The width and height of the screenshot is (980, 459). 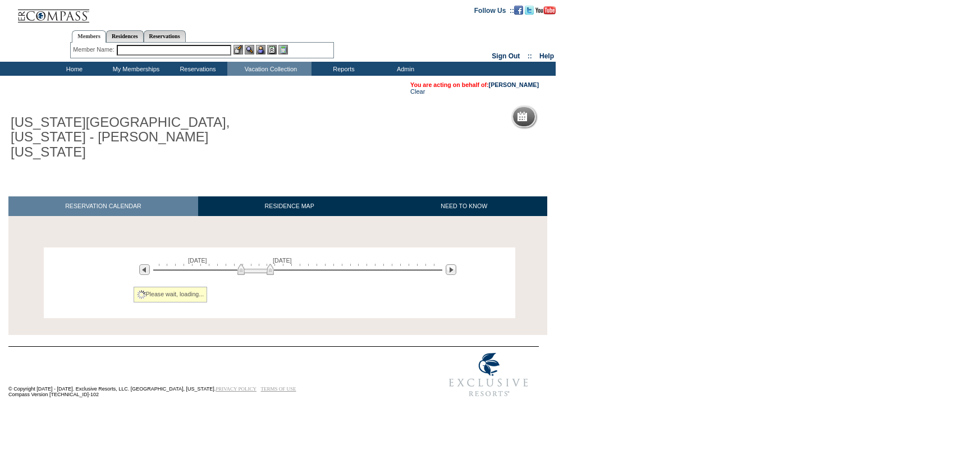 I want to click on a: Residences, so click(x=124, y=36).